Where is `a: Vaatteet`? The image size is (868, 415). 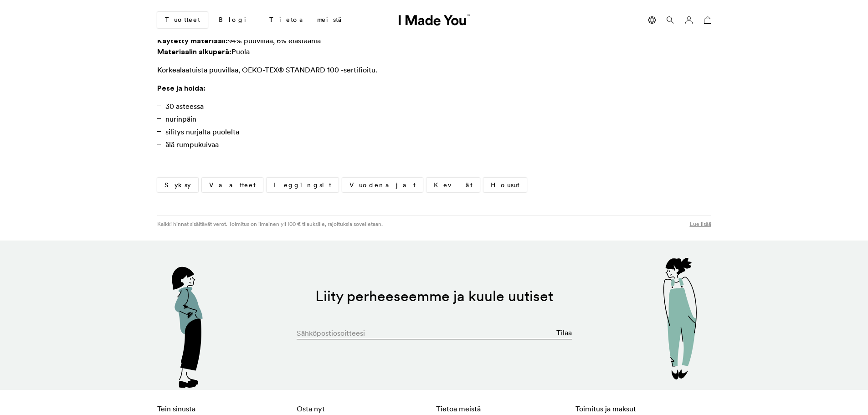 a: Vaatteet is located at coordinates (233, 185).